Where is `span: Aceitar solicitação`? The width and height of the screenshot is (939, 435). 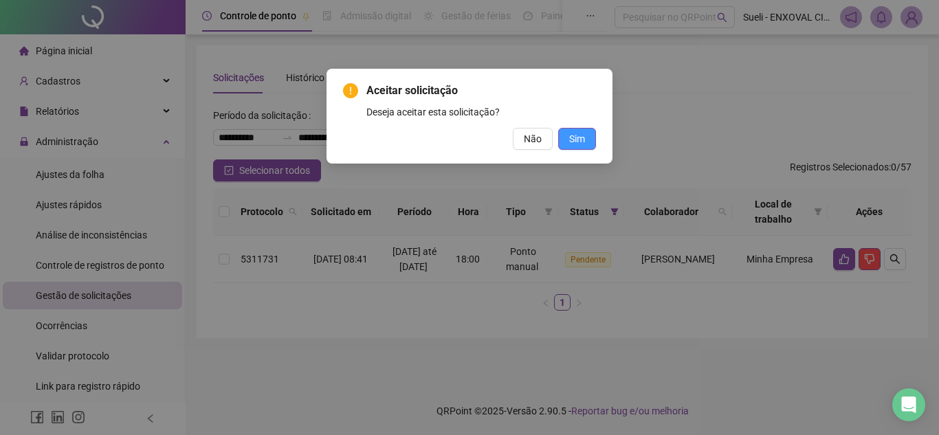 span: Aceitar solicitação is located at coordinates (481, 91).